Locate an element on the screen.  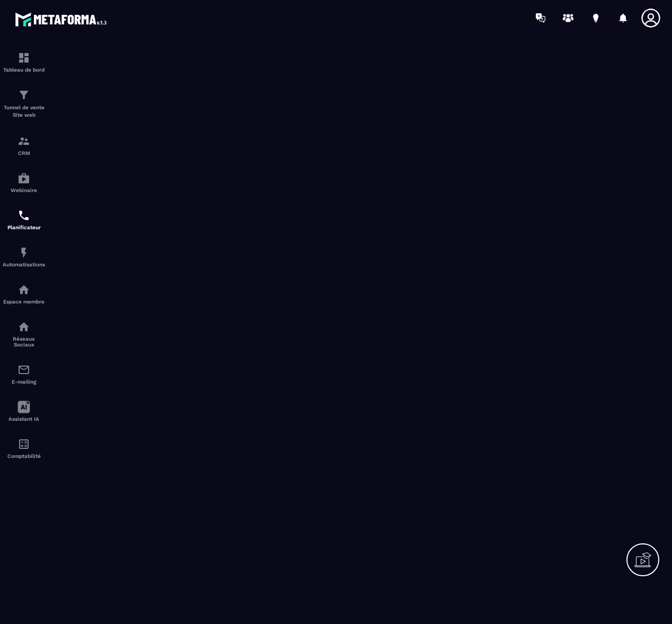
a: accountantaccountantComptabilité is located at coordinates (24, 448).